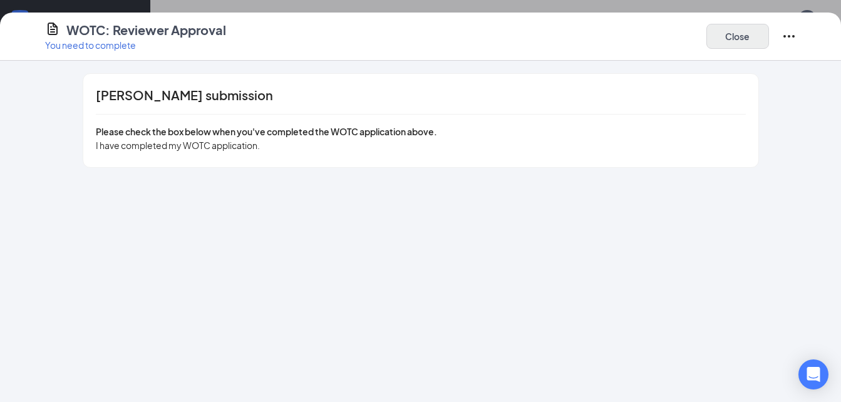 The height and width of the screenshot is (402, 841). What do you see at coordinates (813, 374) in the screenshot?
I see `div: Open Intercom Messenger` at bounding box center [813, 374].